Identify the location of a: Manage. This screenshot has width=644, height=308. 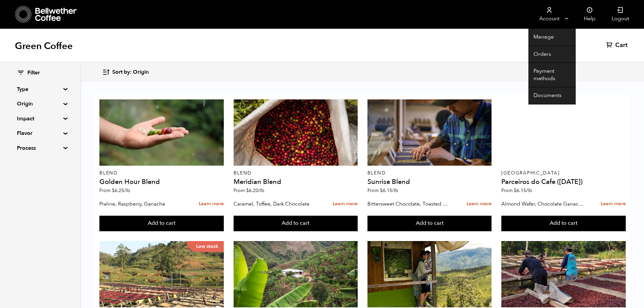
(552, 37).